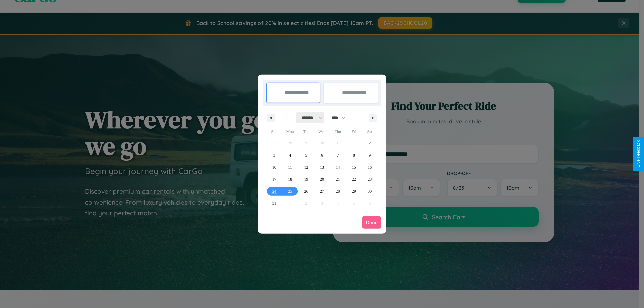 Image resolution: width=644 pixels, height=308 pixels. Describe the element at coordinates (290, 179) in the screenshot. I see `span: 18` at that location.